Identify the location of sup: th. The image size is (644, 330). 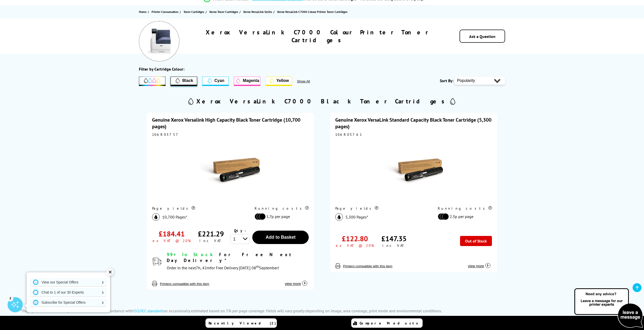
(258, 266).